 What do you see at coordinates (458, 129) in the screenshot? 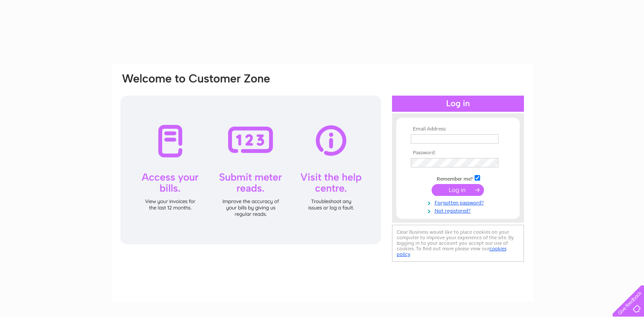
I see `th: Email Address:` at bounding box center [458, 129].